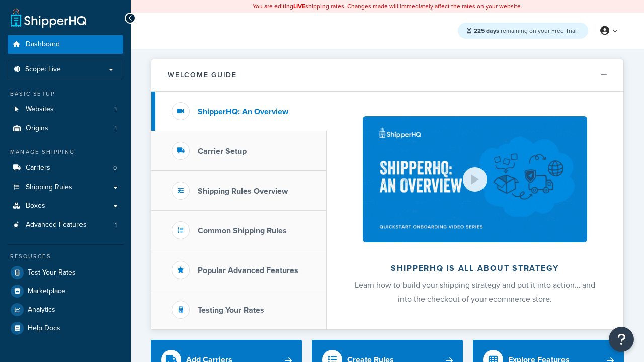 This screenshot has width=644, height=362. Describe the element at coordinates (37, 128) in the screenshot. I see `span: Origins` at that location.